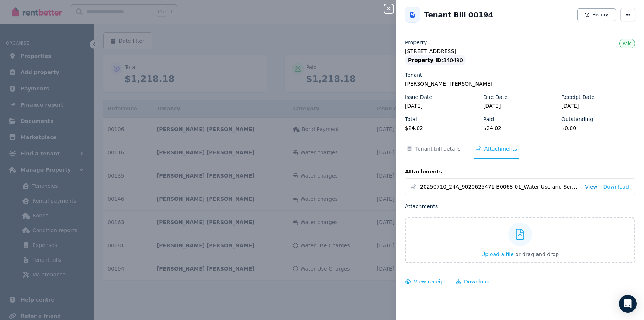 Image resolution: width=644 pixels, height=320 pixels. Describe the element at coordinates (425, 281) in the screenshot. I see `button: View receipt` at that location.